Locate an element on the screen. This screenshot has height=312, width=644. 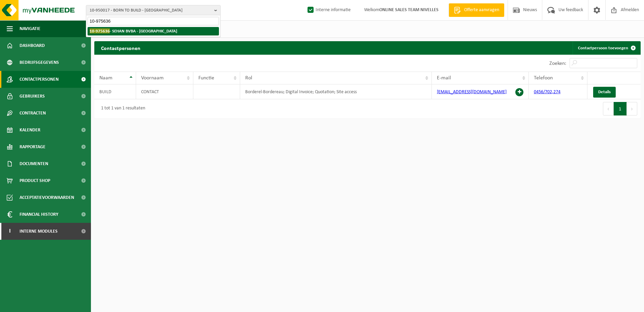
label: Zoeken: is located at coordinates (558, 63).